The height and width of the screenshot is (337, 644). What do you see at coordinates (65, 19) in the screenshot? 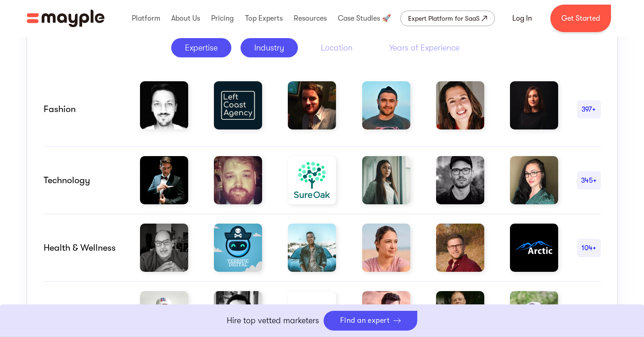
I see `a: home` at bounding box center [65, 19].